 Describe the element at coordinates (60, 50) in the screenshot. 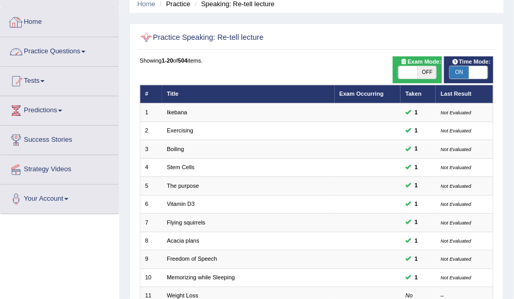

I see `a: Practice Questions` at that location.